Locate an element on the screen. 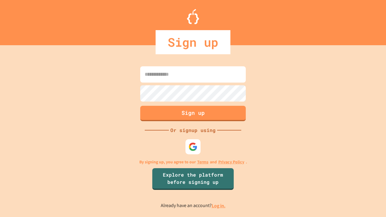 Image resolution: width=386 pixels, height=217 pixels. img: google-icon.svg is located at coordinates (193, 147).